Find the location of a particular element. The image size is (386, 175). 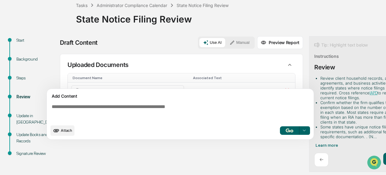

button: Preview Report is located at coordinates (280, 43).